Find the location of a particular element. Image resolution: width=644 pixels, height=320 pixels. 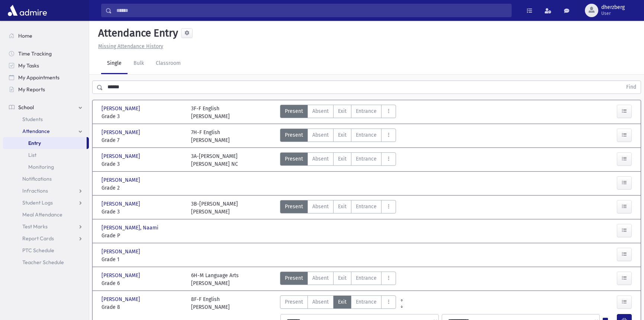

button: Find is located at coordinates (631, 87).